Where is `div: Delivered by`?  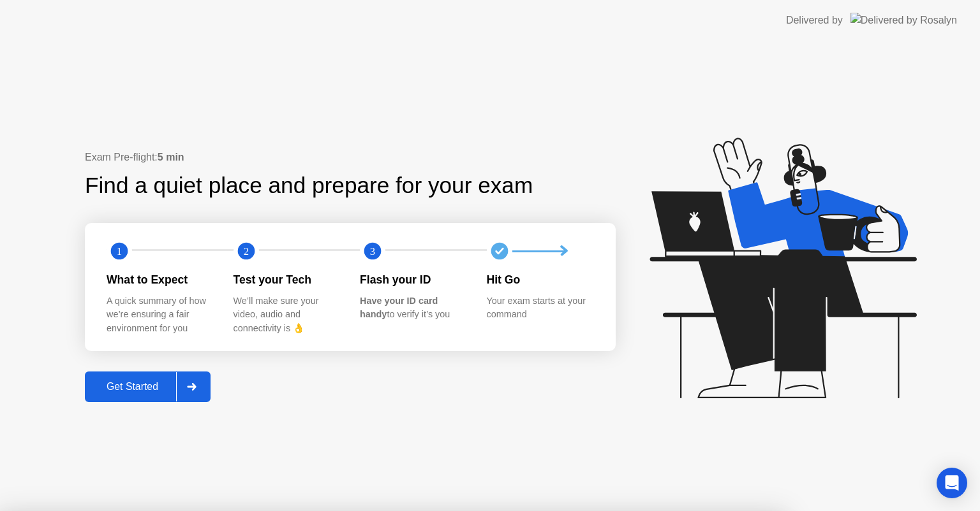 div: Delivered by is located at coordinates (814, 21).